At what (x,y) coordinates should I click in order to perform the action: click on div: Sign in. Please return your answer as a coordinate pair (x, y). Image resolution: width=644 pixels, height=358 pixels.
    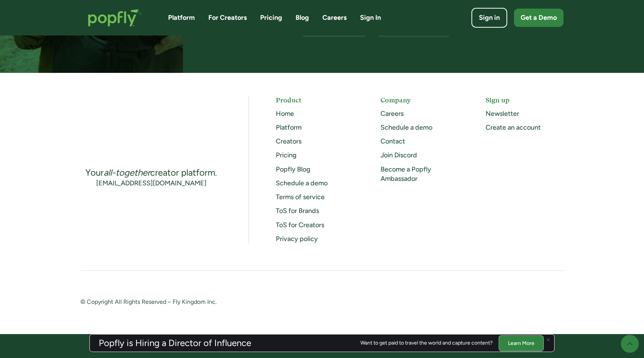
    Looking at the image, I should click on (489, 18).